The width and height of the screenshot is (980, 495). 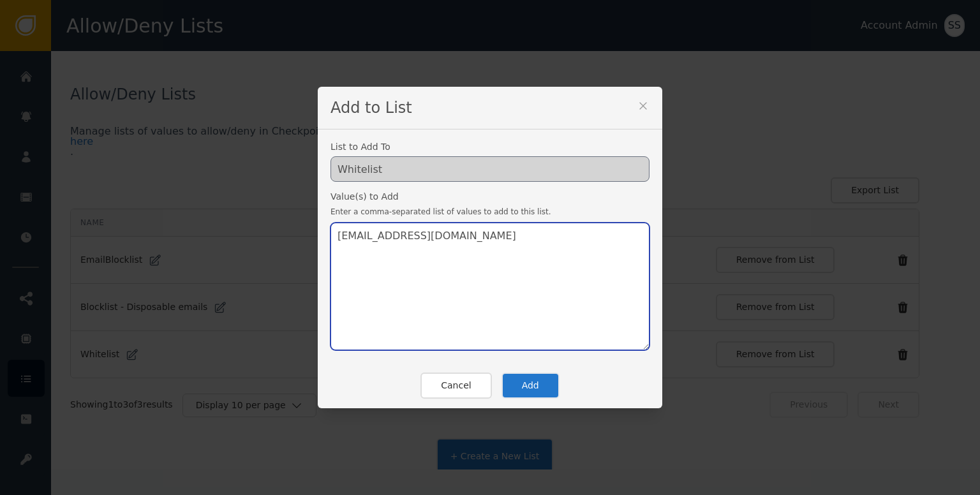 What do you see at coordinates (490, 212) in the screenshot?
I see `span: Enter a comma-separated list of values to add to this list.` at bounding box center [490, 212].